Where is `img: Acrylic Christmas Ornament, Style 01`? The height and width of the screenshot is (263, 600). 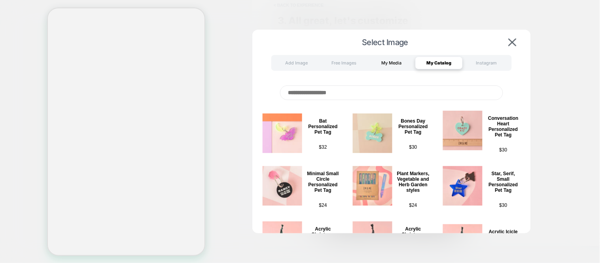 img: Acrylic Christmas Ornament, Style 01 is located at coordinates (282, 241).